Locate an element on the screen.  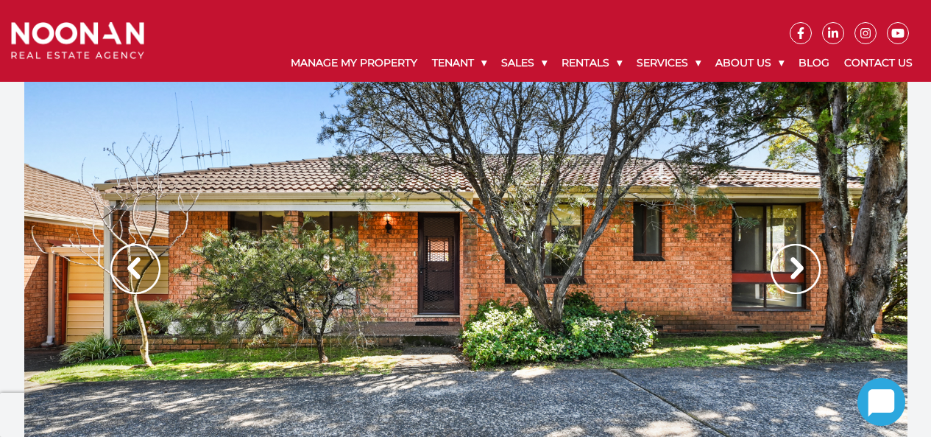
img: Noonan Real Estate Agency is located at coordinates (77, 40).